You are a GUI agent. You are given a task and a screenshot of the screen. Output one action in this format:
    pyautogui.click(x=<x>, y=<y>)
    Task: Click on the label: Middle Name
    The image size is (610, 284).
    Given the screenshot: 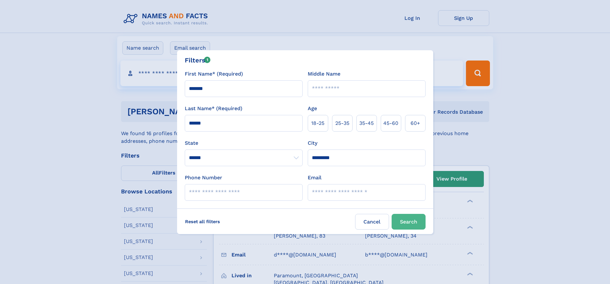 What is the action you would take?
    pyautogui.click(x=324, y=74)
    